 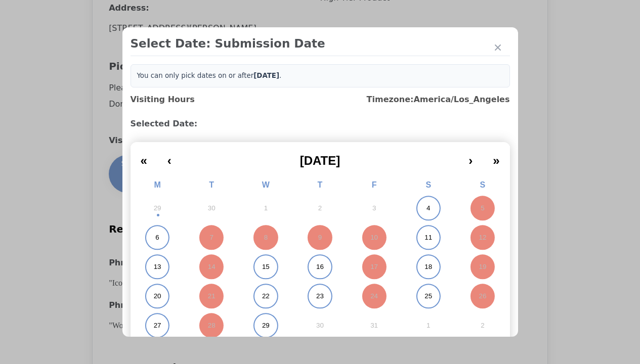 I want to click on button: October 30, 2025, so click(x=319, y=325).